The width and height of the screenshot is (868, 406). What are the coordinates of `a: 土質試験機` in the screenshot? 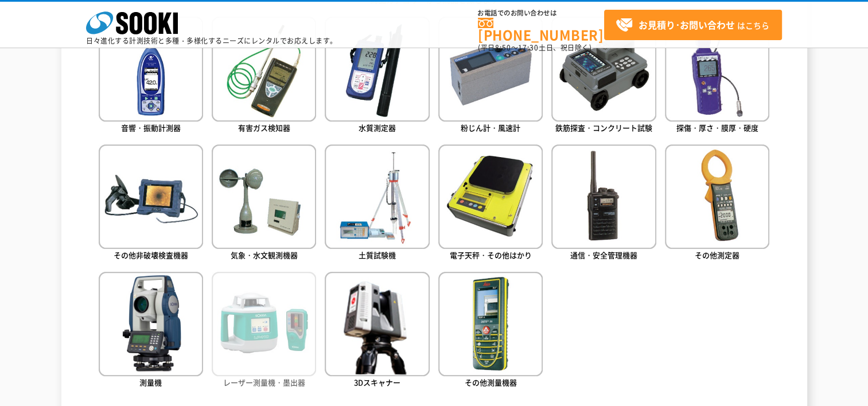 It's located at (377, 204).